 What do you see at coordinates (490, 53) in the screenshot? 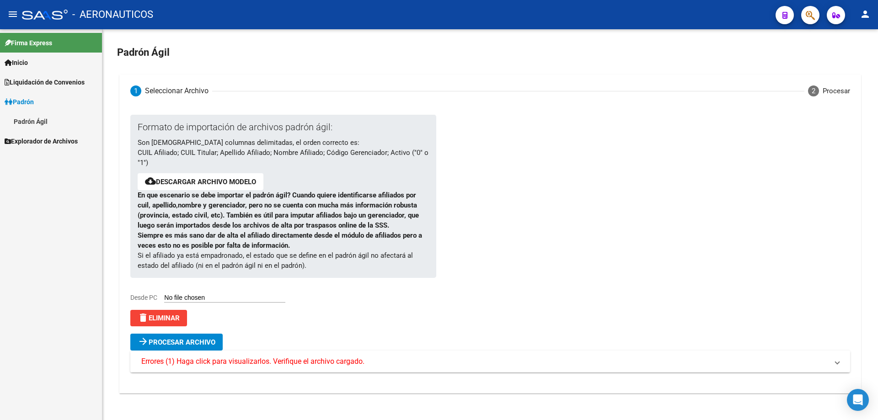
I see `h2: Padrón Ágil` at bounding box center [490, 53].